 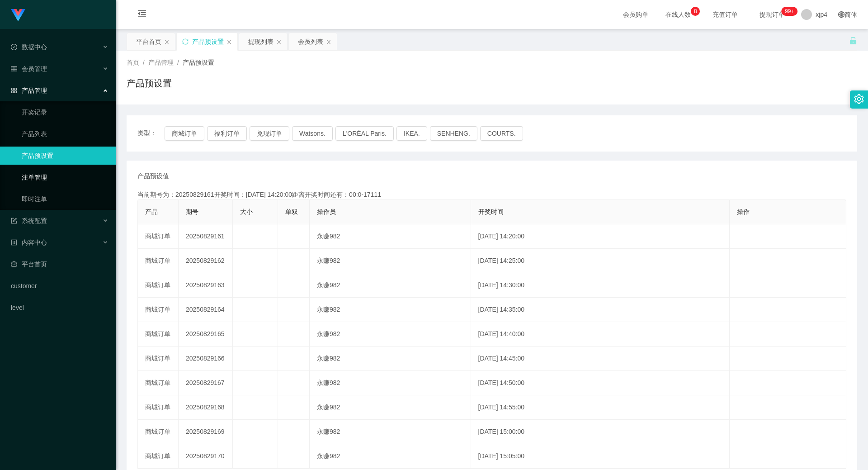 What do you see at coordinates (133, 63) in the screenshot?
I see `span: 首页` at bounding box center [133, 63].